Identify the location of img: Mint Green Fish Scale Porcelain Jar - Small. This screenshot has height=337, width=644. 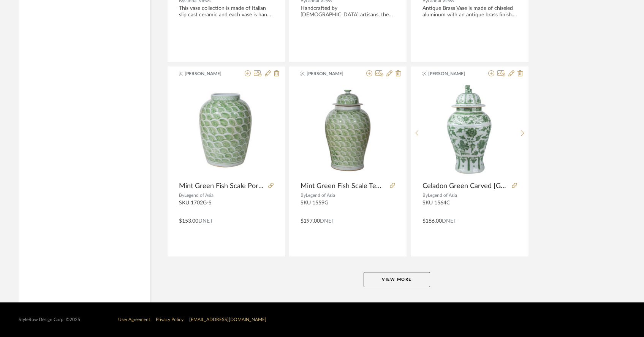
(226, 130).